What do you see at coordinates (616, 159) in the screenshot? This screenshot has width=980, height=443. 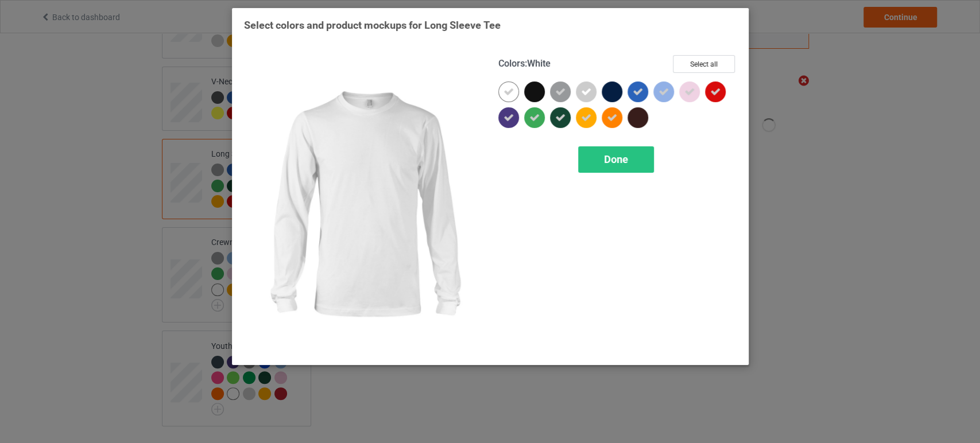 I see `span: Done` at bounding box center [616, 159].